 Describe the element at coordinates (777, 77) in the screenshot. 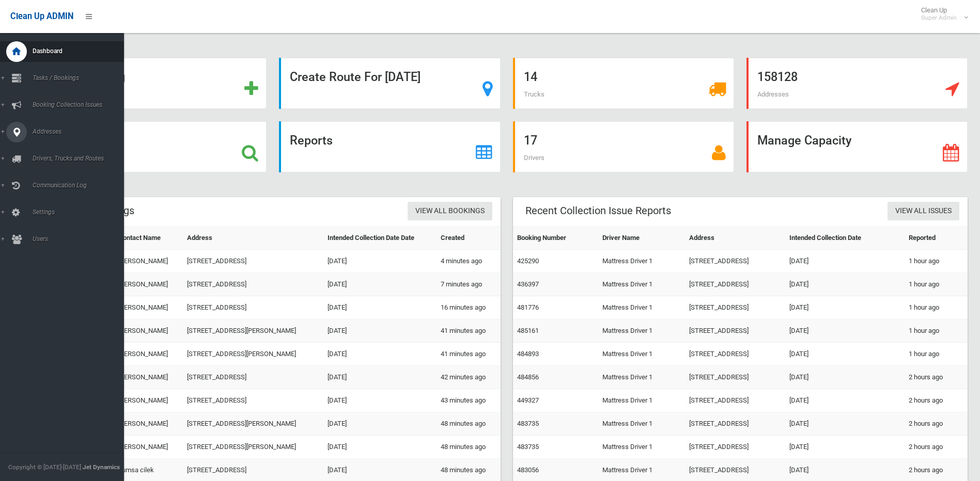

I see `strong: 158128` at that location.